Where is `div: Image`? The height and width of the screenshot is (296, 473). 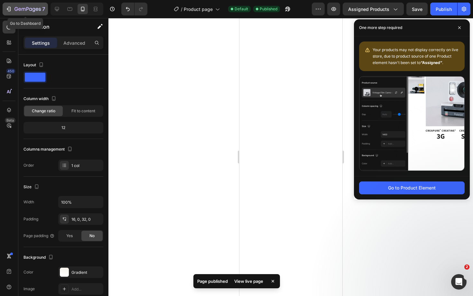 div: Image is located at coordinates (29, 289).